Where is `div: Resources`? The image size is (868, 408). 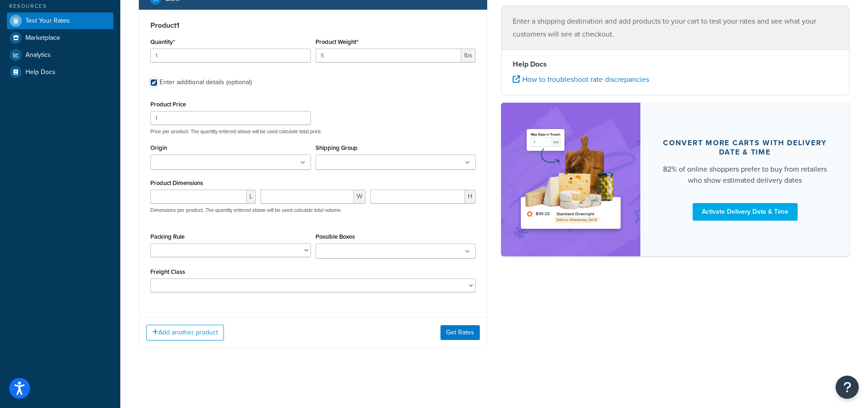 div: Resources is located at coordinates (60, 6).